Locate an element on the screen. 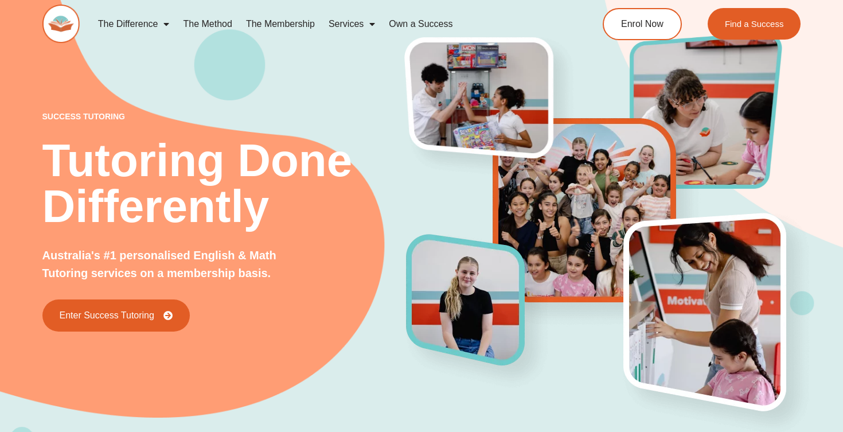  nav: Menu is located at coordinates (325, 24).